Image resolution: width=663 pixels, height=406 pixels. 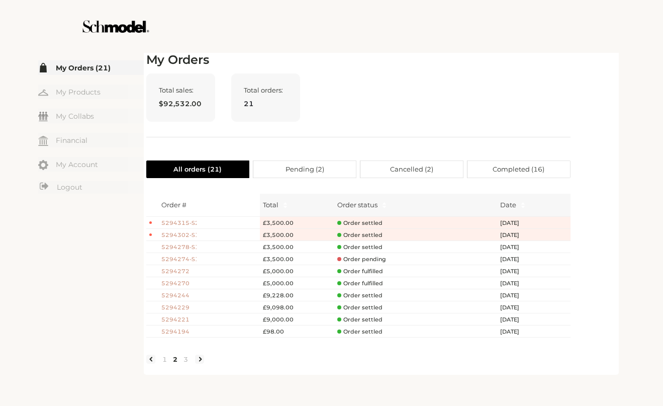 I want to click on a: 1, so click(x=164, y=359).